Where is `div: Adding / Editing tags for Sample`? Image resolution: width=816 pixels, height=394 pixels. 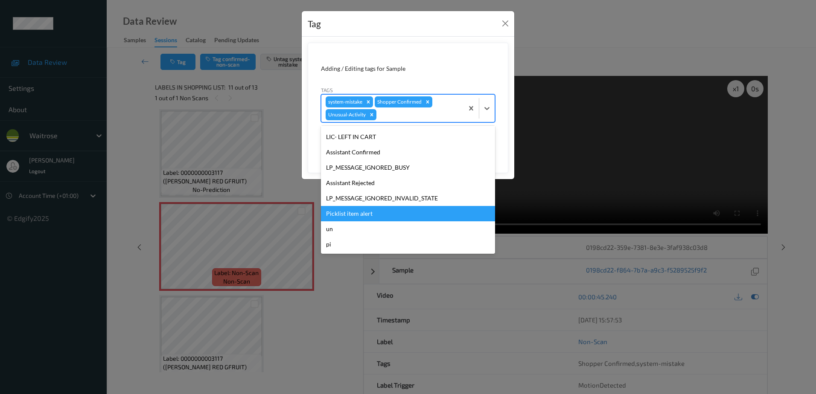
div: Adding / Editing tags for Sample is located at coordinates (408, 69).